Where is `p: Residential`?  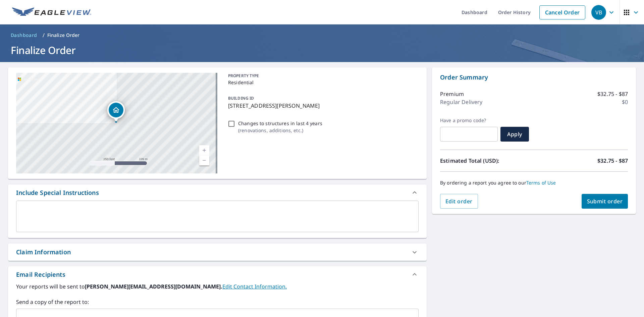 p: Residential is located at coordinates (322, 82).